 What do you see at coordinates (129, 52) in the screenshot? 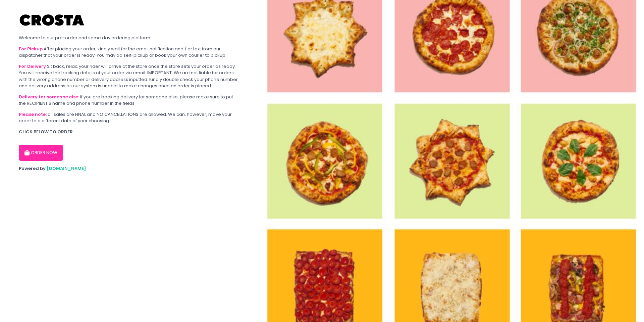
I see `div: After placing your order, kindly wait for the email notification and / or text from our dispatche...` at bounding box center [129, 52].